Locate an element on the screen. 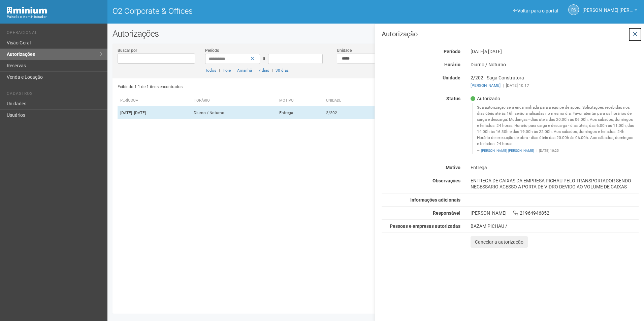  label: Buscar por is located at coordinates (127, 50).